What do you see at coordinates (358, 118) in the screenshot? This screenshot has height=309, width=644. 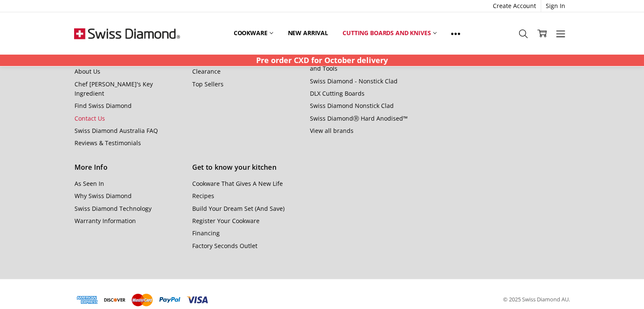 I see `a: Swiss DiamondⓇ Hard Anodised™` at bounding box center [358, 118].